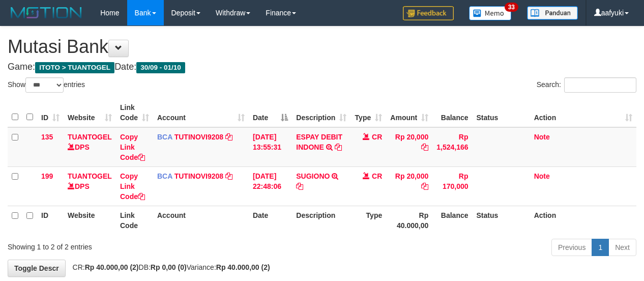 This screenshot has width=644, height=281. I want to click on th: ID: activate to sort column ascending, so click(51, 112).